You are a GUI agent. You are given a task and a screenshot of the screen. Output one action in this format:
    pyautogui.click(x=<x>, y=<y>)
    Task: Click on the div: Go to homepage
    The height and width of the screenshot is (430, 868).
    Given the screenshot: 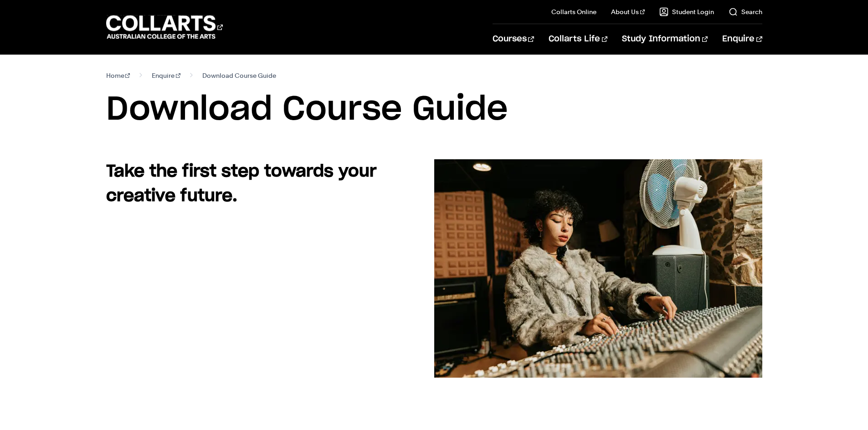 What is the action you would take?
    pyautogui.click(x=164, y=27)
    